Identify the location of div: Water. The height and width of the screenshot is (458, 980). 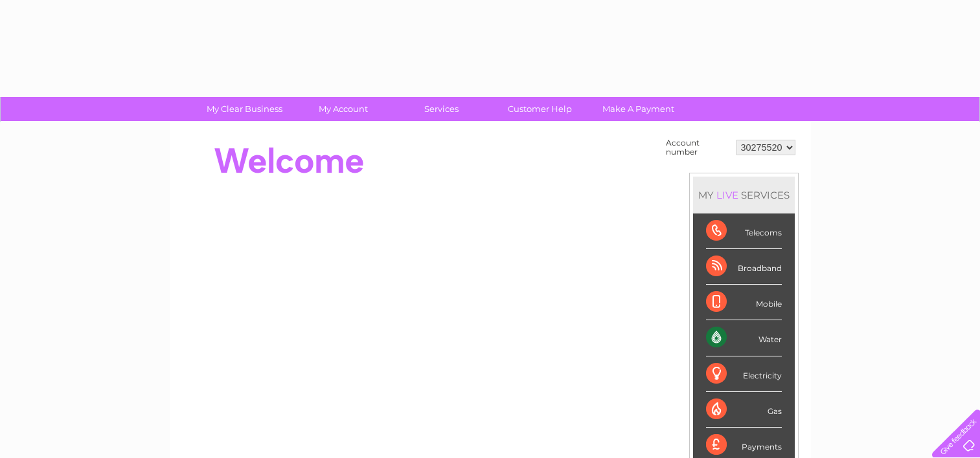
(744, 338).